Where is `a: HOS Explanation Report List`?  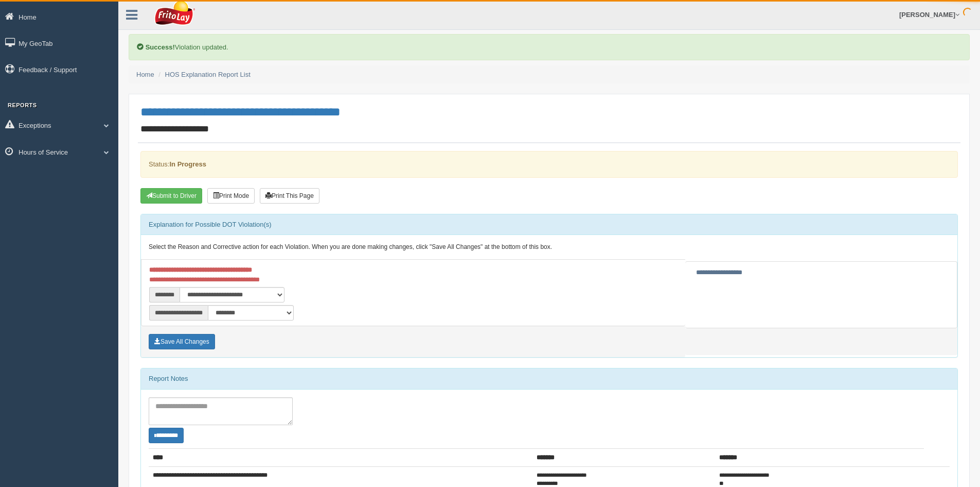 a: HOS Explanation Report List is located at coordinates (208, 74).